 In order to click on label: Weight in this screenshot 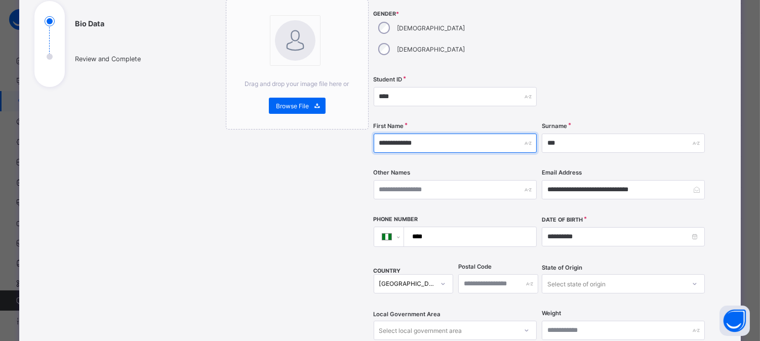, I will do `click(552, 314)`.